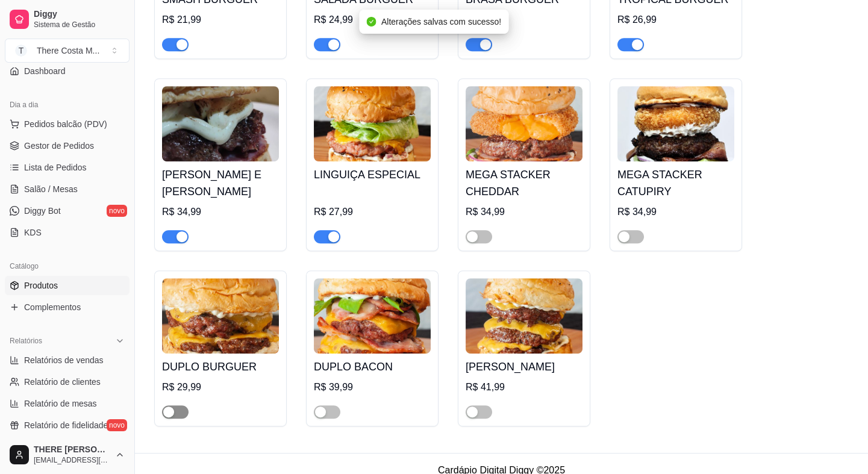 Image resolution: width=868 pixels, height=474 pixels. What do you see at coordinates (67, 146) in the screenshot?
I see `a: Gestor de Pedidos` at bounding box center [67, 146].